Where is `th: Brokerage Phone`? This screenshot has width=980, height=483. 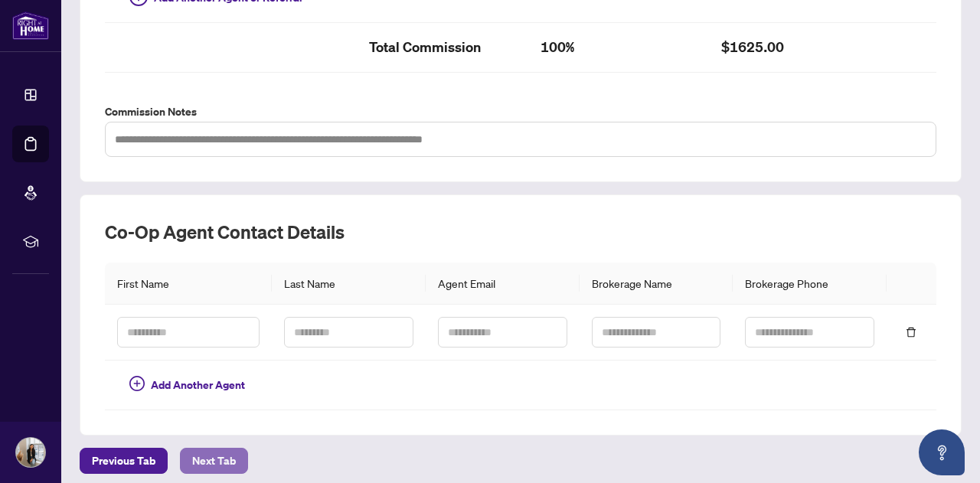 th: Brokerage Phone is located at coordinates (809, 283).